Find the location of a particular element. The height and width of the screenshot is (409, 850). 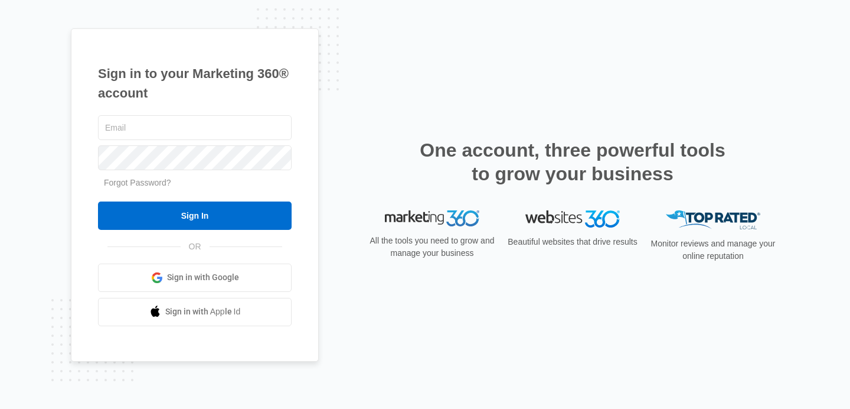

p: Beautiful websites that drive results is located at coordinates (573, 241).